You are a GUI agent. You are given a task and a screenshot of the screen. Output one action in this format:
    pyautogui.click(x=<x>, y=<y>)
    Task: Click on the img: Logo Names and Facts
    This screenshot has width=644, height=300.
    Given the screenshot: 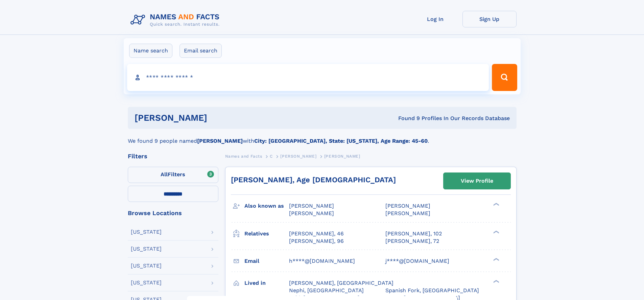 What is the action you would take?
    pyautogui.click(x=176, y=20)
    